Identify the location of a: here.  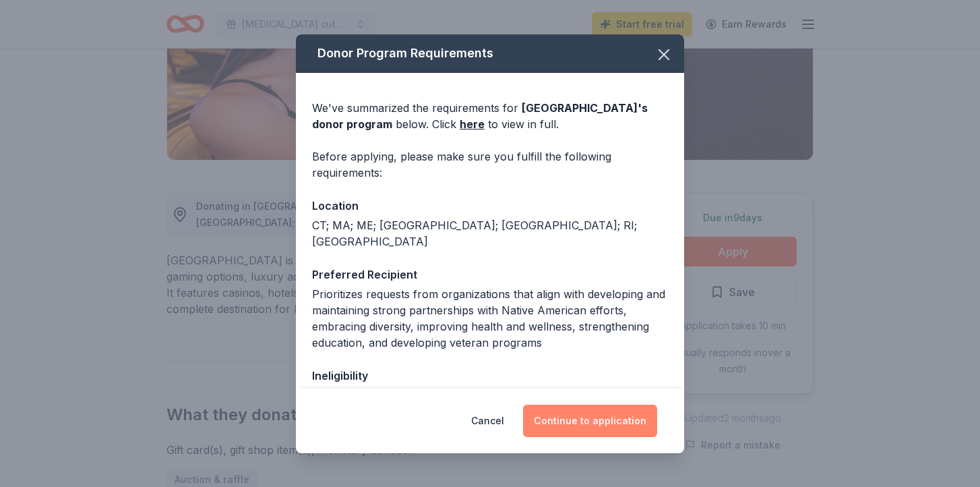
(472, 124).